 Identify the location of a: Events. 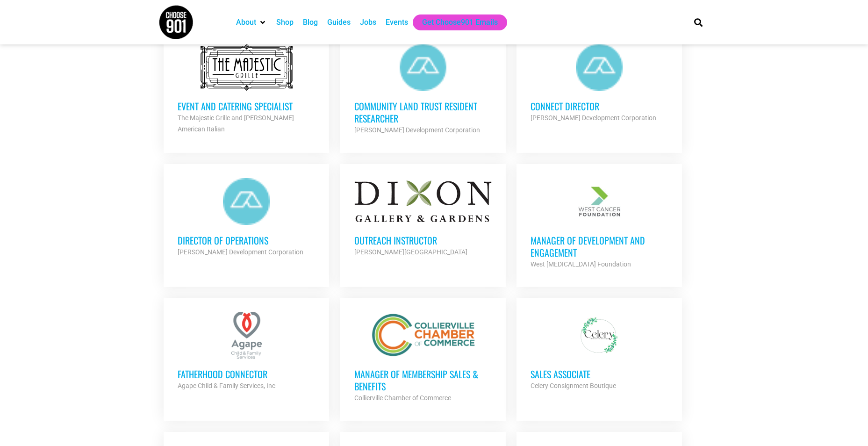
(397, 23).